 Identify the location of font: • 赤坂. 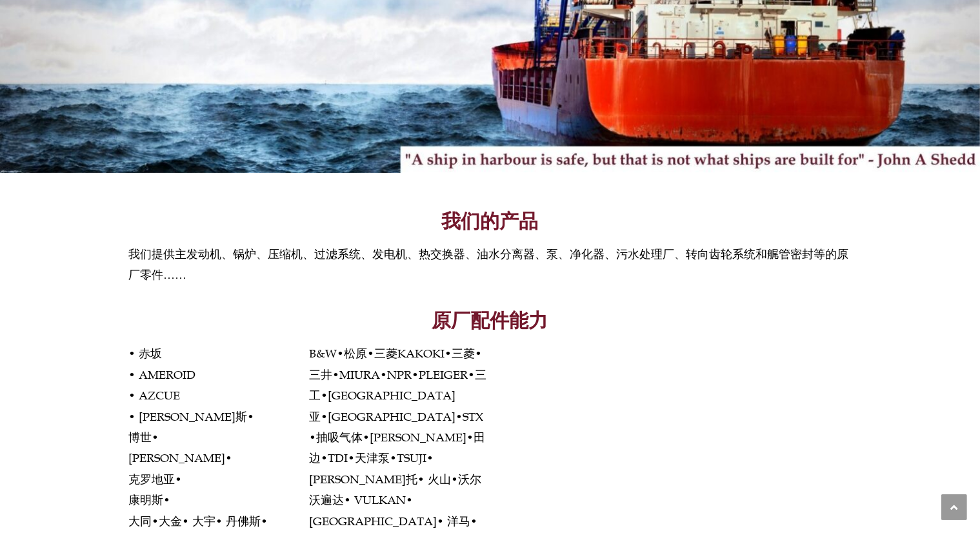
(146, 353).